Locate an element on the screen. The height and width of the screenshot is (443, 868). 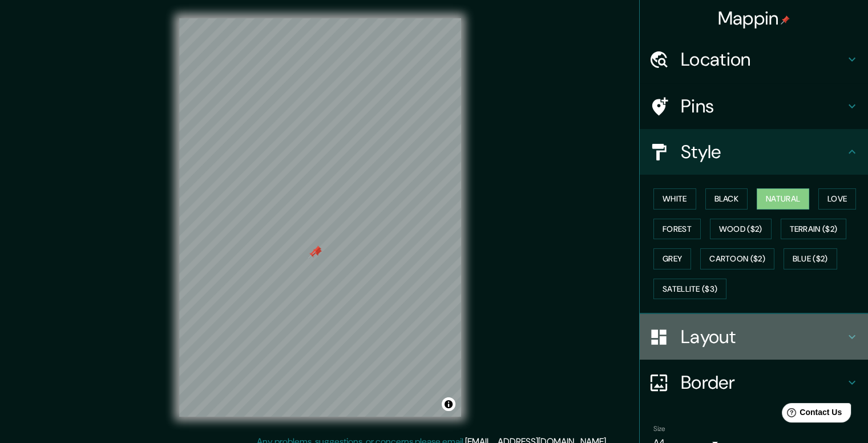
div: Location is located at coordinates (754, 59).